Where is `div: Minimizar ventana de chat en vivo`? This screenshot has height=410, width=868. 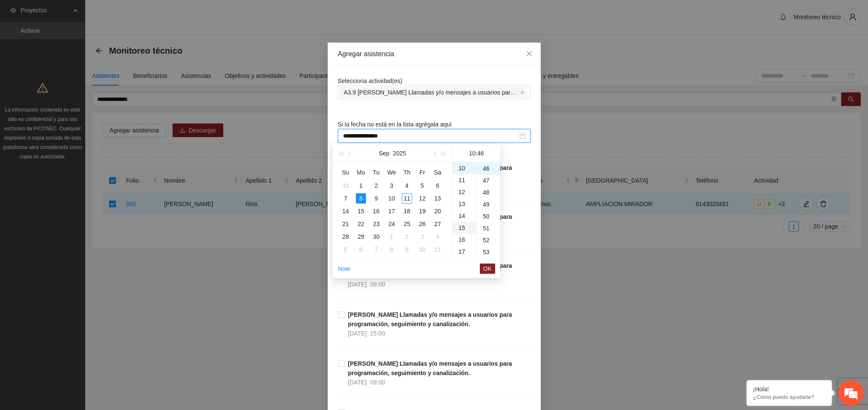
div: Minimizar ventana de chat en vivo is located at coordinates (150, 15).